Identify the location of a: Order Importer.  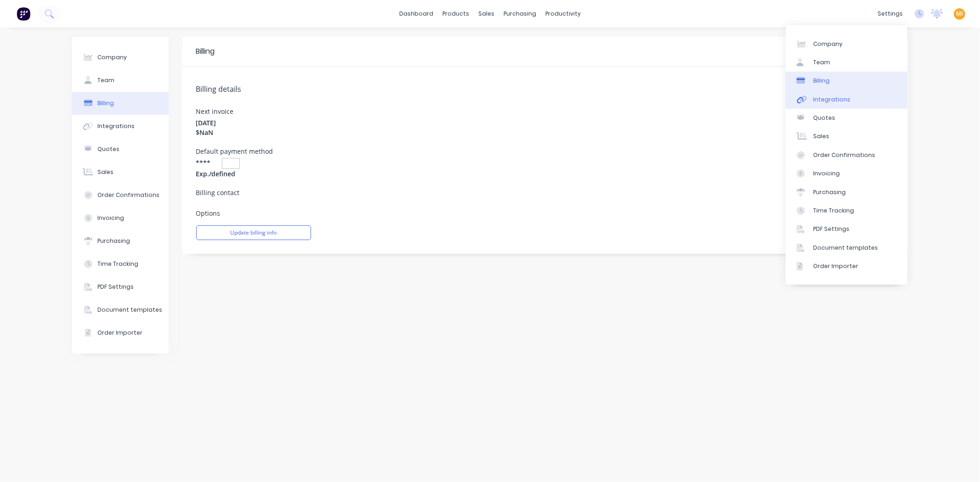
(846, 266).